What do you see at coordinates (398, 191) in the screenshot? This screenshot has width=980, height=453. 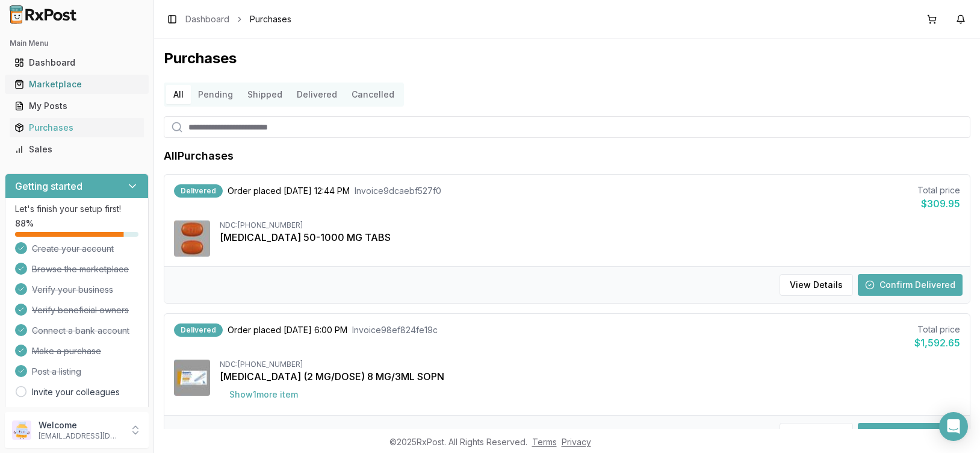 I see `span: Invoice 9dcaebf527f0` at bounding box center [398, 191].